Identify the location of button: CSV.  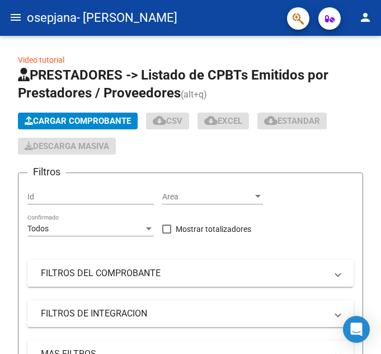
(167, 121).